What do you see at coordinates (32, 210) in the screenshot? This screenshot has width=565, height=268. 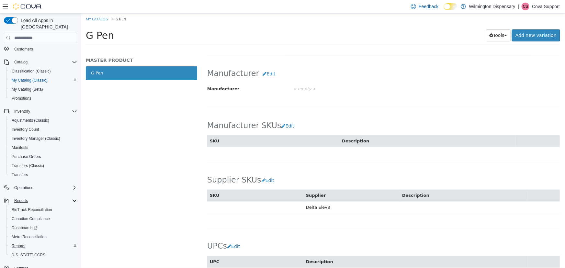 I see `a: BioTrack Reconciliation` at bounding box center [32, 210].